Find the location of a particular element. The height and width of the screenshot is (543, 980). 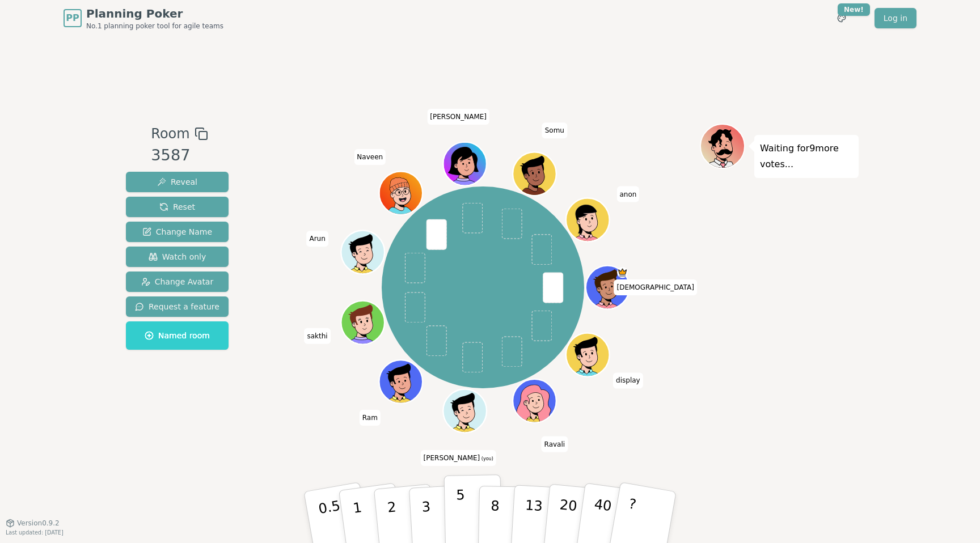

span: Change Name is located at coordinates (177, 232).